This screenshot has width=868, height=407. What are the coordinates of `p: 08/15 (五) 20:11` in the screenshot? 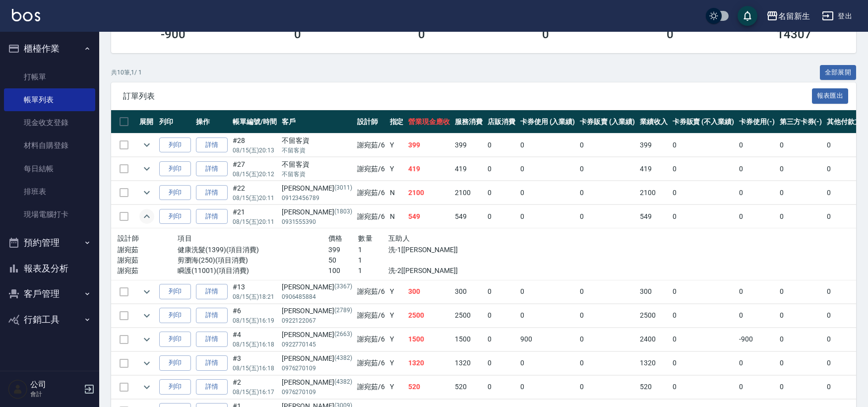 It's located at (254, 222).